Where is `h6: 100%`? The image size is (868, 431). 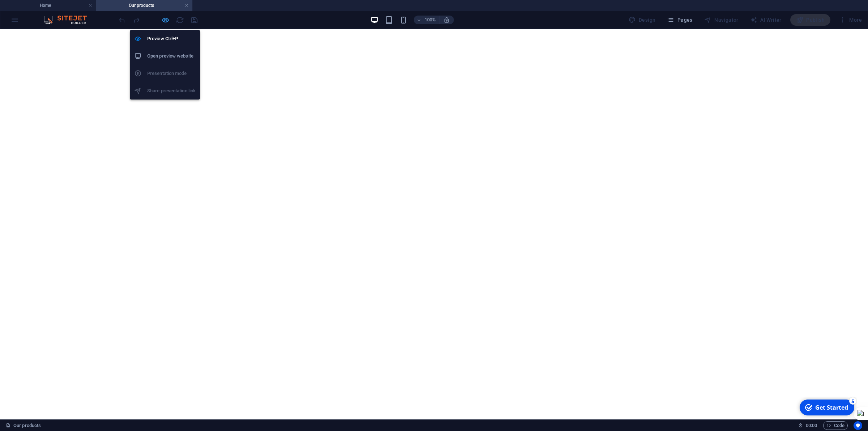 h6: 100% is located at coordinates (430, 20).